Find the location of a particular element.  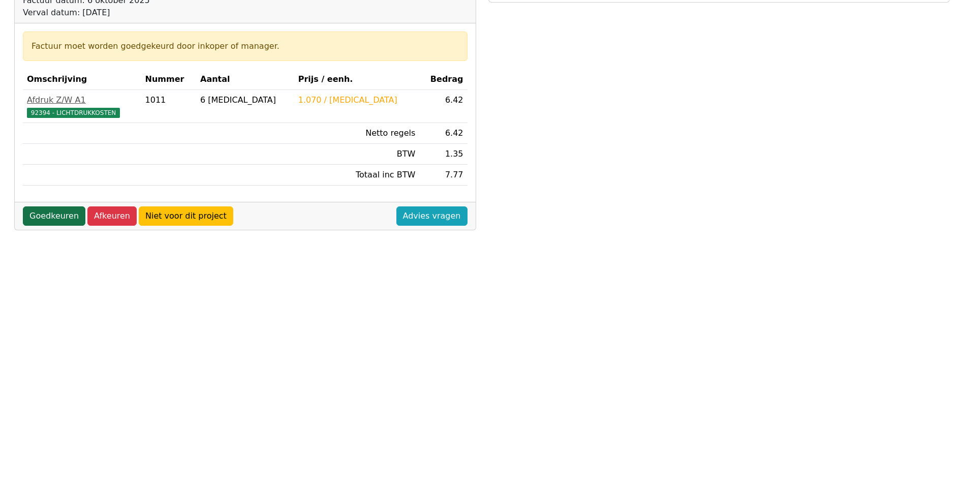

a: Goedkeuren is located at coordinates (54, 216).